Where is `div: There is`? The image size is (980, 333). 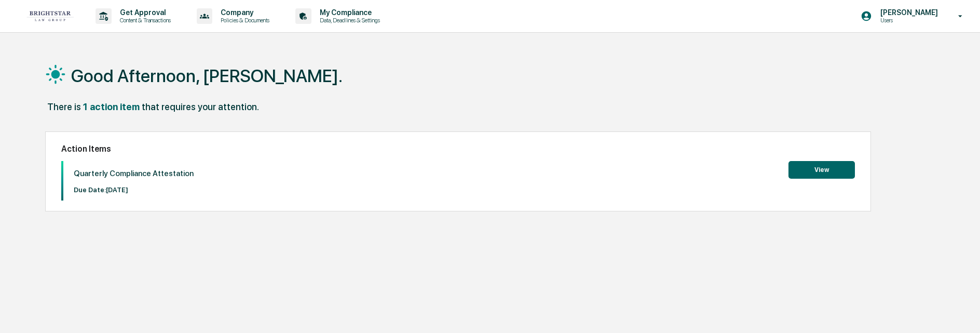
div: There is is located at coordinates (64, 107).